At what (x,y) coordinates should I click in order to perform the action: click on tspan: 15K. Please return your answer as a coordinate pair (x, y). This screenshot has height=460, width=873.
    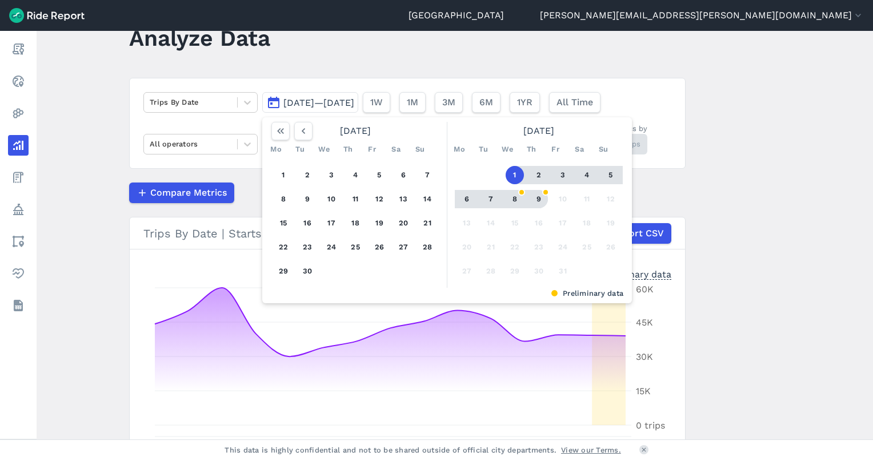
    Looking at the image, I should click on (644, 390).